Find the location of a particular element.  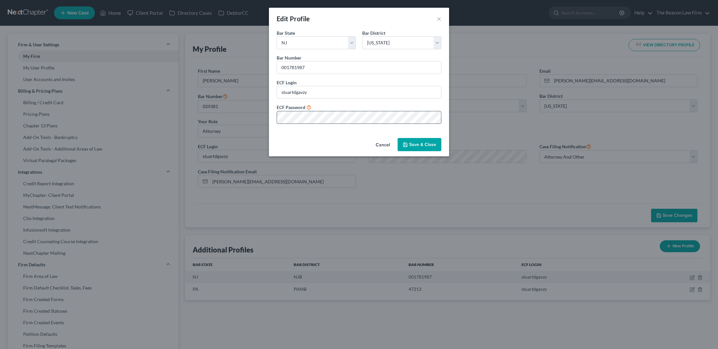

span: Bar Number is located at coordinates (289, 58).